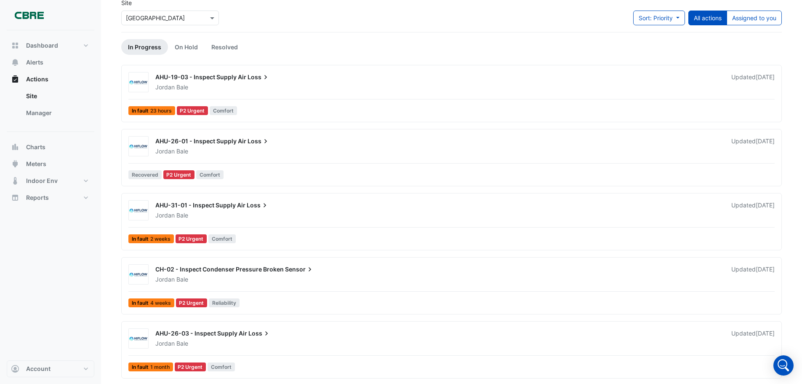 The image size is (802, 384). I want to click on span: Meters, so click(36, 164).